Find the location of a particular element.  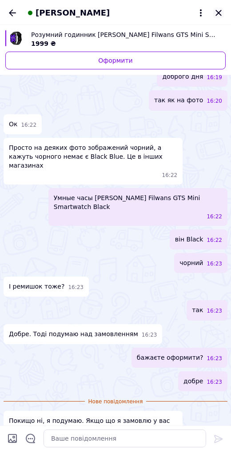

a: Переглянути товар is located at coordinates (116, 39).